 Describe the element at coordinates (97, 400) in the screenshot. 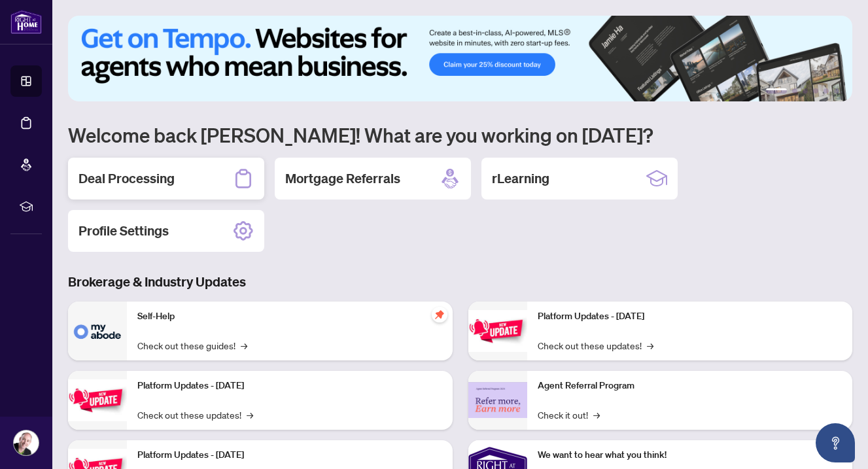

I see `img: Platform Updates - September 16, 2025` at that location.